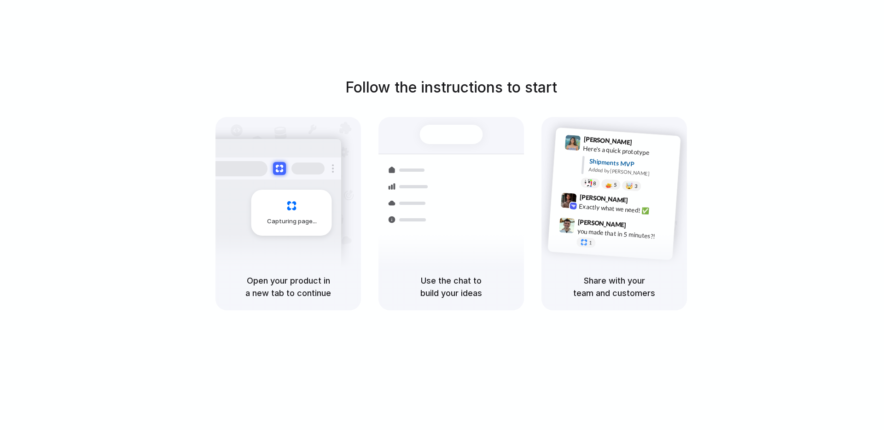  Describe the element at coordinates (595, 183) in the screenshot. I see `span: 8` at that location.